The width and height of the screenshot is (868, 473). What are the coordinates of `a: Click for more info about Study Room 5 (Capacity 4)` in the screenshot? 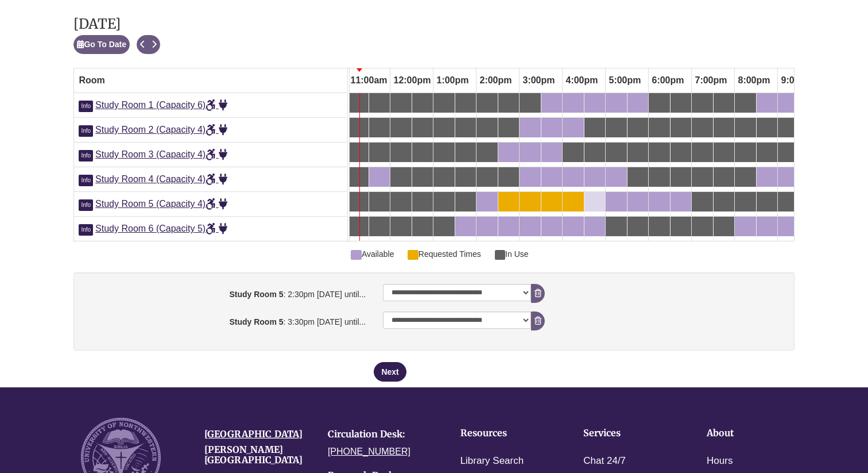 It's located at (86, 204).